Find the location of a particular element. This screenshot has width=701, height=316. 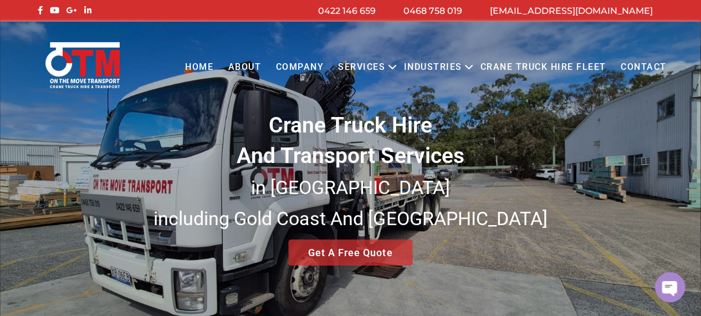

a: Get A Free Quote is located at coordinates (350, 252).